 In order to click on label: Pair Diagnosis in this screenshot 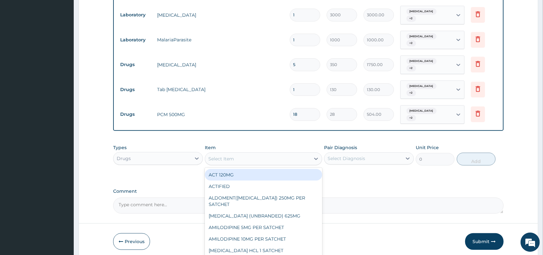, I will do `click(341, 148)`.